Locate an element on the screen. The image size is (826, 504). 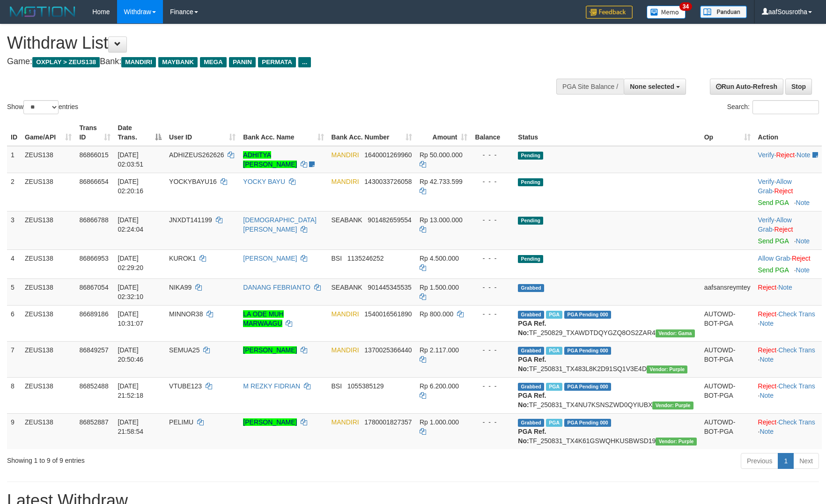
span: Copy 901445345535 to clipboard is located at coordinates (389, 288).